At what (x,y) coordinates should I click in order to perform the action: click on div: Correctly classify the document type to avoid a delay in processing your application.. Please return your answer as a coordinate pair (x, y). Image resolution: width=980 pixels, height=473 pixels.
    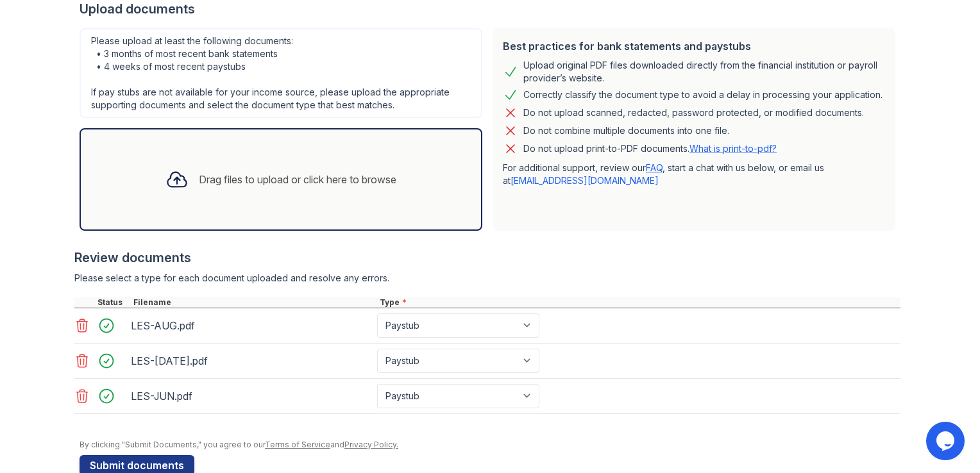
    Looking at the image, I should click on (703, 95).